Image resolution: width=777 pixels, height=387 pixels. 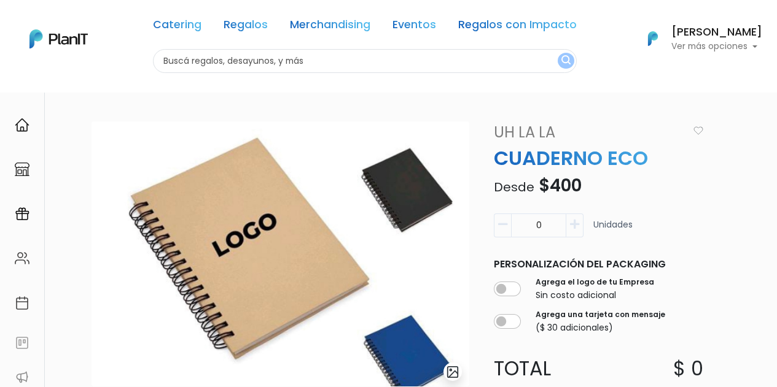 What do you see at coordinates (598, 265) in the screenshot?
I see `p: Personalización del packaging` at bounding box center [598, 265].